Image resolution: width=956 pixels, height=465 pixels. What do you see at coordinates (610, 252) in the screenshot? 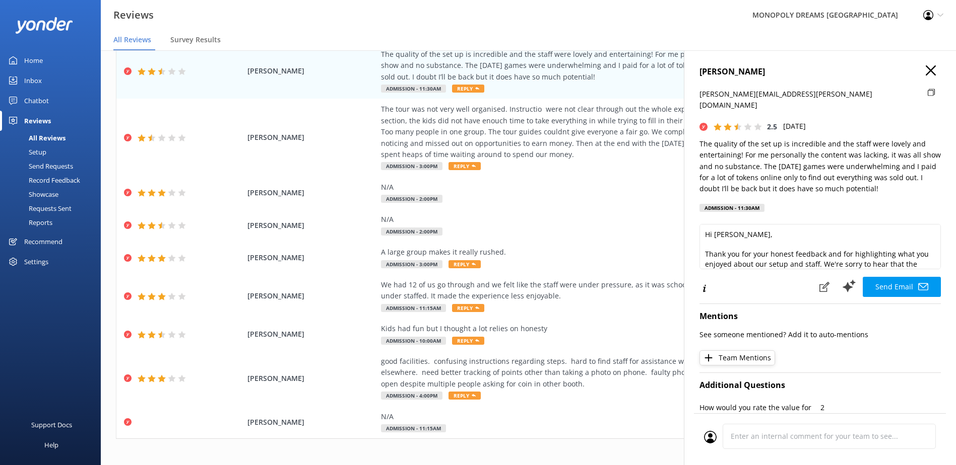
I see `div: A large group makes it really rushed.` at bounding box center [610, 252].